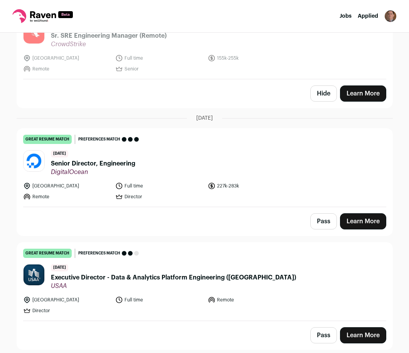  What do you see at coordinates (368, 16) in the screenshot?
I see `a: Applied` at bounding box center [368, 16].